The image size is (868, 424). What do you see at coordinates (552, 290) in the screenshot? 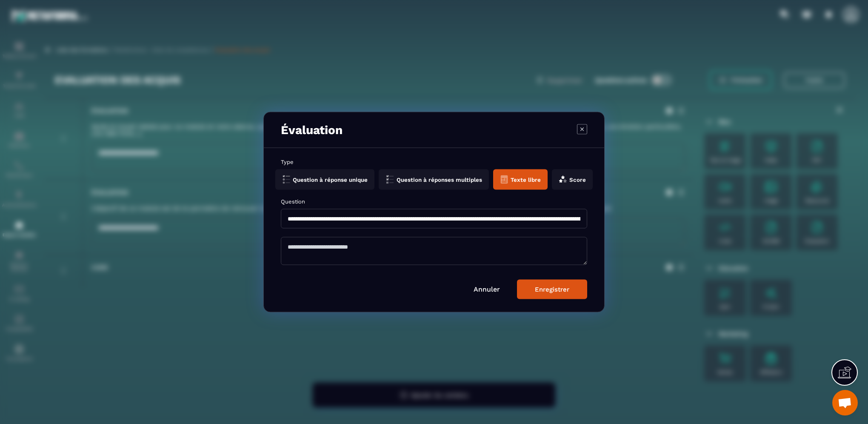
I see `button: Enregistrer` at bounding box center [552, 290].